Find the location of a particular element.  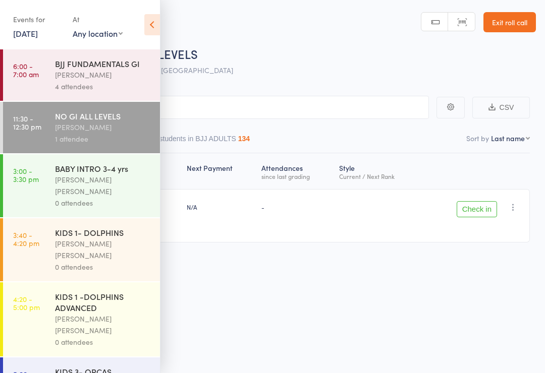

button: Check in is located at coordinates (476, 209).